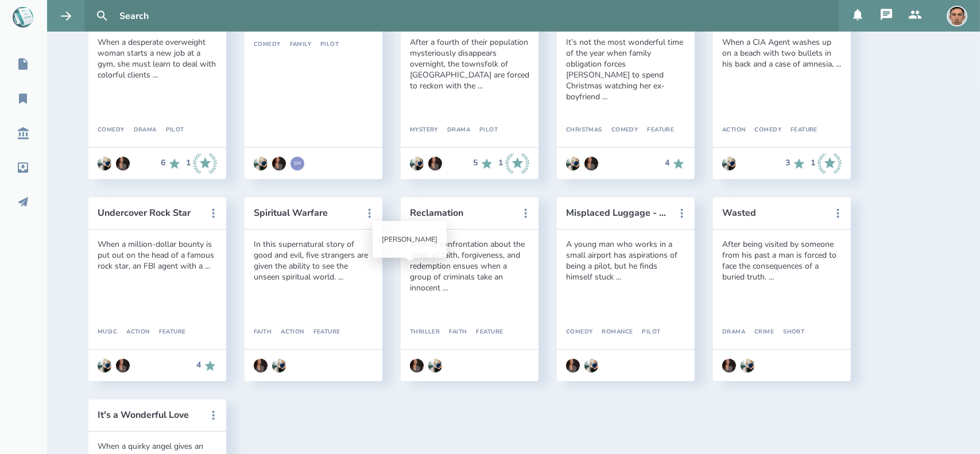 This screenshot has height=454, width=980. I want to click on button: Wasted, so click(774, 213).